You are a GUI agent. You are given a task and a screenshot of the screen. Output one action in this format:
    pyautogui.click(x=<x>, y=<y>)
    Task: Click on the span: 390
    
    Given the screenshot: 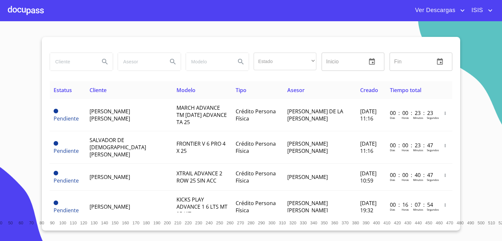 What is the action you would take?
    pyautogui.click(x=366, y=223)
    